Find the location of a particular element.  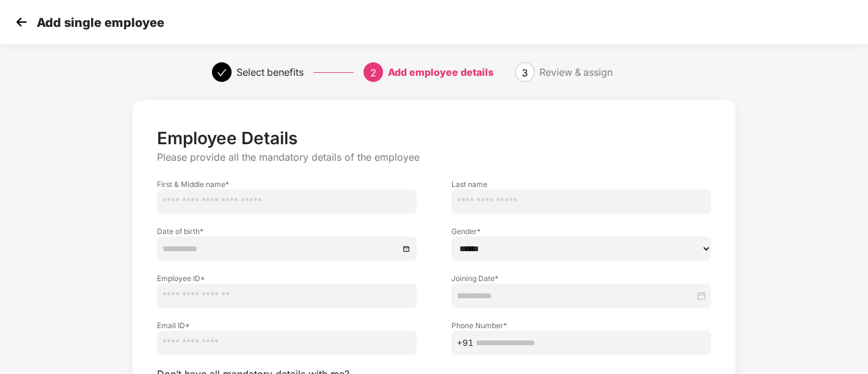

span: +91 is located at coordinates (465, 343).